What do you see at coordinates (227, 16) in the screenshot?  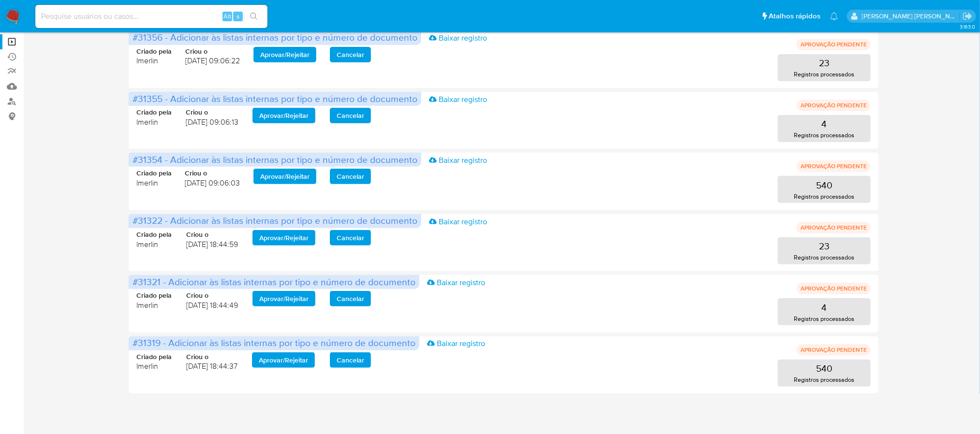 I see `span: Alt` at bounding box center [227, 16].